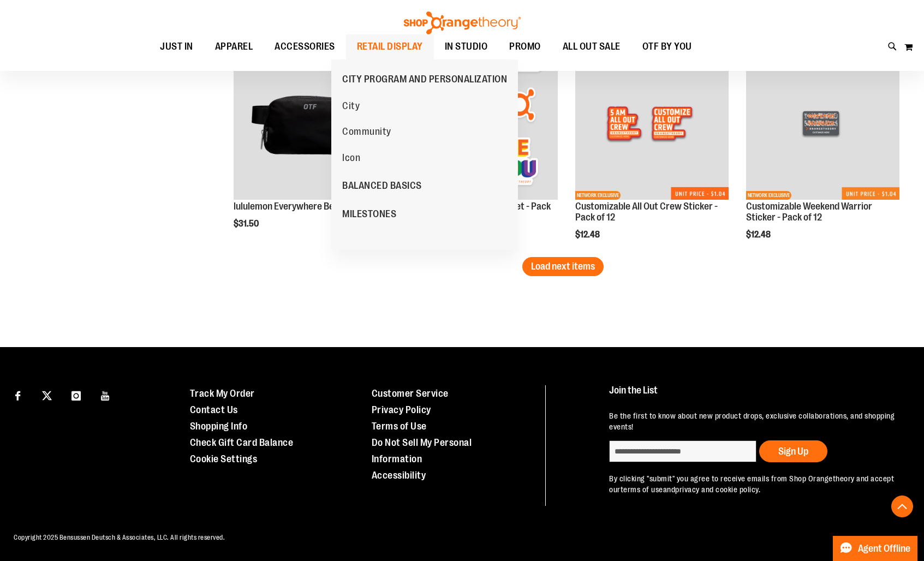  I want to click on a: Track My Order, so click(222, 393).